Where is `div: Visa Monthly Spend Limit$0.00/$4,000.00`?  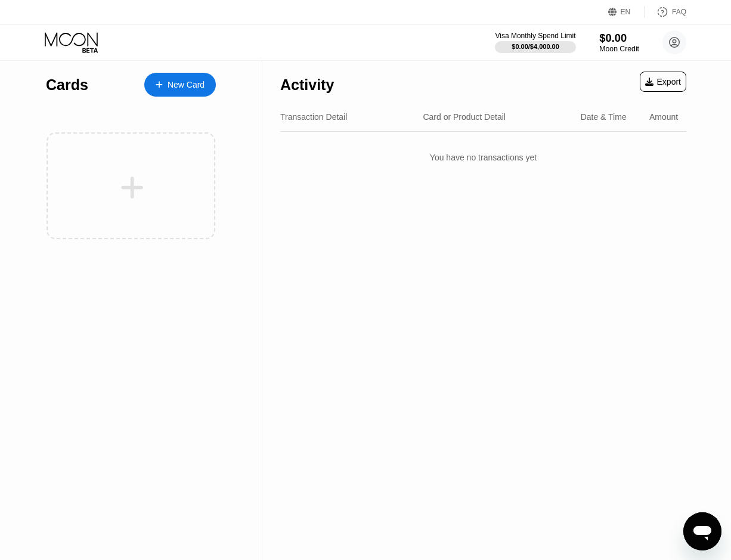 div: Visa Monthly Spend Limit$0.00/$4,000.00 is located at coordinates (534, 42).